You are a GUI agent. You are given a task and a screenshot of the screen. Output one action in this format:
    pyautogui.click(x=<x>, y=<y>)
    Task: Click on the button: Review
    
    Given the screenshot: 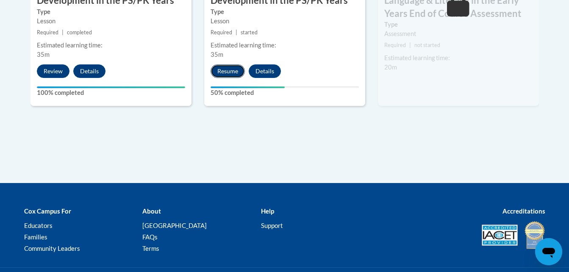 What is the action you would take?
    pyautogui.click(x=53, y=71)
    